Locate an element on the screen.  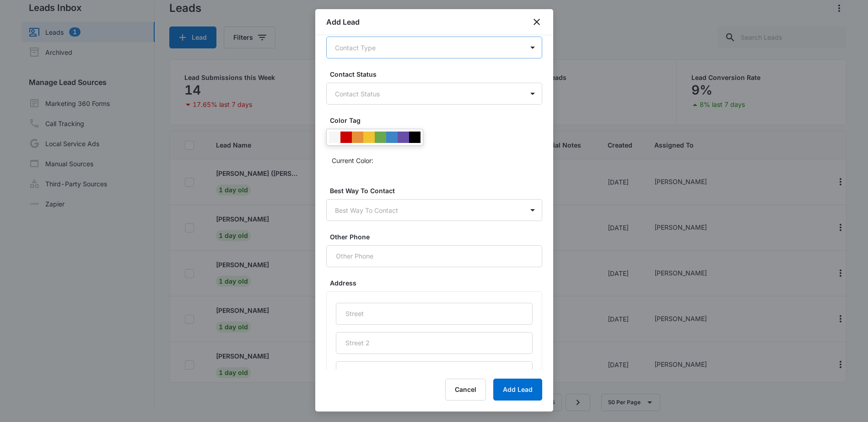
button: Cancel is located at coordinates (465, 390).